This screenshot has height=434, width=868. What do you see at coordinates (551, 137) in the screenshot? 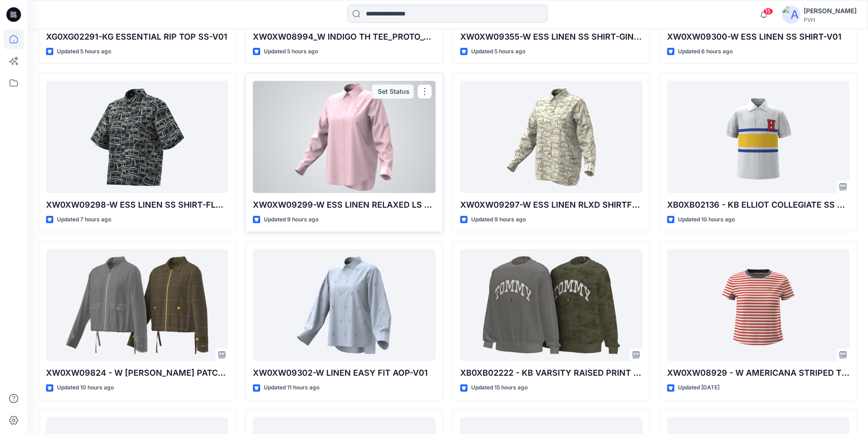
I see `a: XW0XW09297-W ESS LINEN RLXD SHIRTFLAG PRINT-V01` at bounding box center [551, 137].